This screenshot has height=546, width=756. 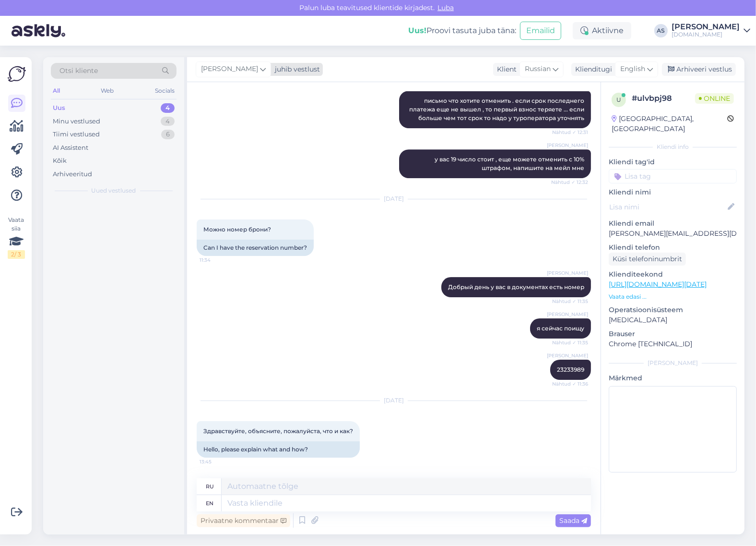 I want to click on div: Tiimi vestlused, so click(x=76, y=135).